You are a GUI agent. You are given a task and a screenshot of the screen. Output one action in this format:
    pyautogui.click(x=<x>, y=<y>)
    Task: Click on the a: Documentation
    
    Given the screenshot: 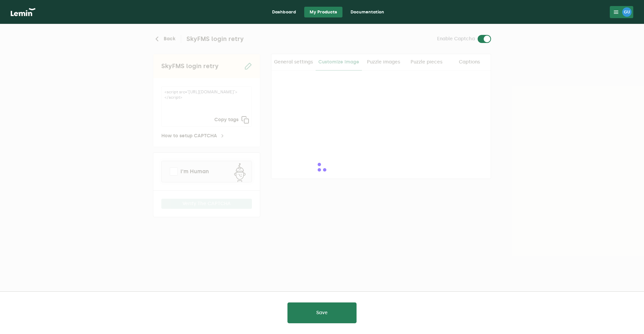 What is the action you would take?
    pyautogui.click(x=367, y=12)
    